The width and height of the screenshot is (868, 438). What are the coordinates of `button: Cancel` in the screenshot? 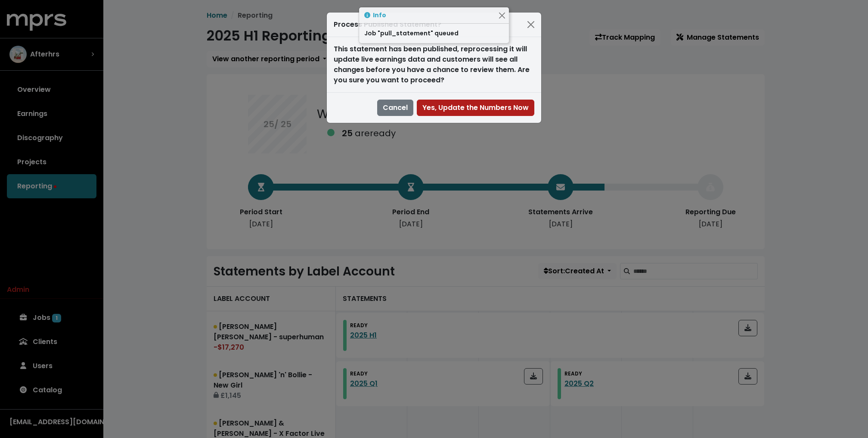 It's located at (395, 108).